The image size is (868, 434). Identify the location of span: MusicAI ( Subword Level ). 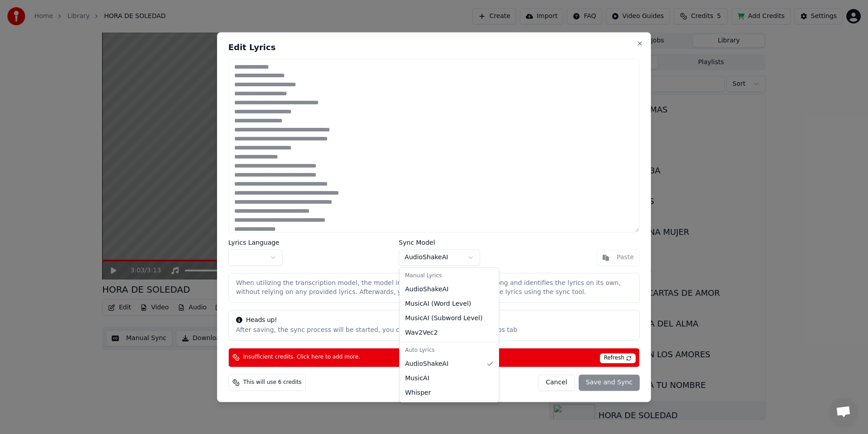
(444, 319).